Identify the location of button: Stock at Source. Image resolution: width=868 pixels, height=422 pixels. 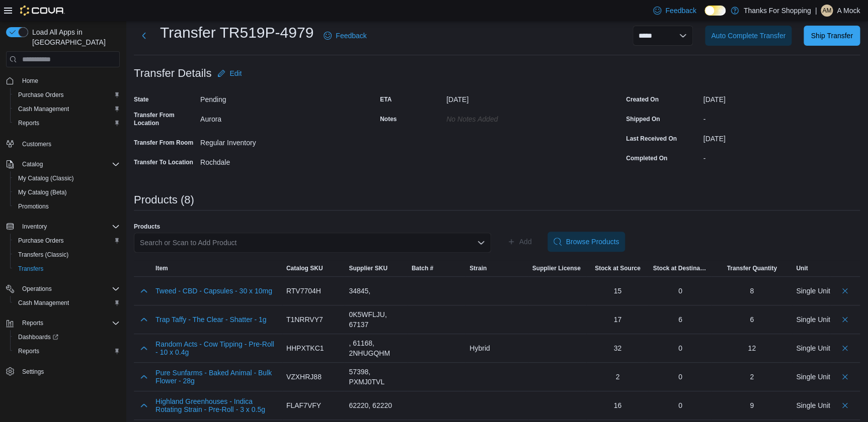
(617, 269).